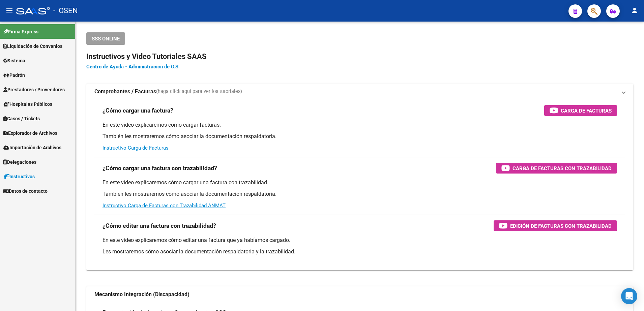 This screenshot has width=644, height=311. Describe the element at coordinates (586, 110) in the screenshot. I see `span: Carga de Facturas` at that location.